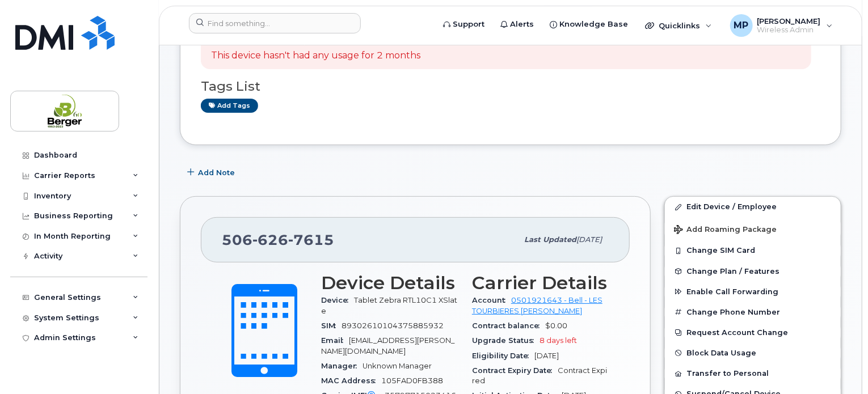 The height and width of the screenshot is (394, 868). Describe the element at coordinates (335, 340) in the screenshot. I see `span: Email` at that location.